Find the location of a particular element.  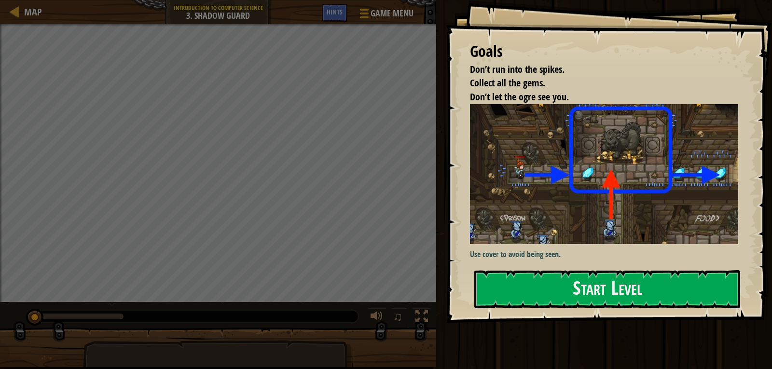

button: Toggle fullscreen is located at coordinates (422, 318).